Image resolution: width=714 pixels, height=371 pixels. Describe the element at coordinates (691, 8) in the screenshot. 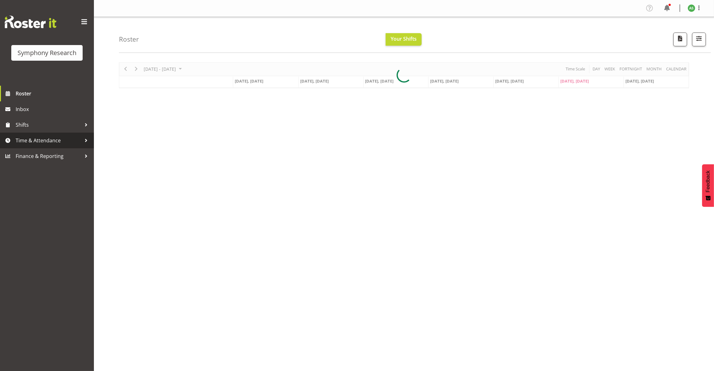

I see `img: ange-steiger11422.jpg` at that location.